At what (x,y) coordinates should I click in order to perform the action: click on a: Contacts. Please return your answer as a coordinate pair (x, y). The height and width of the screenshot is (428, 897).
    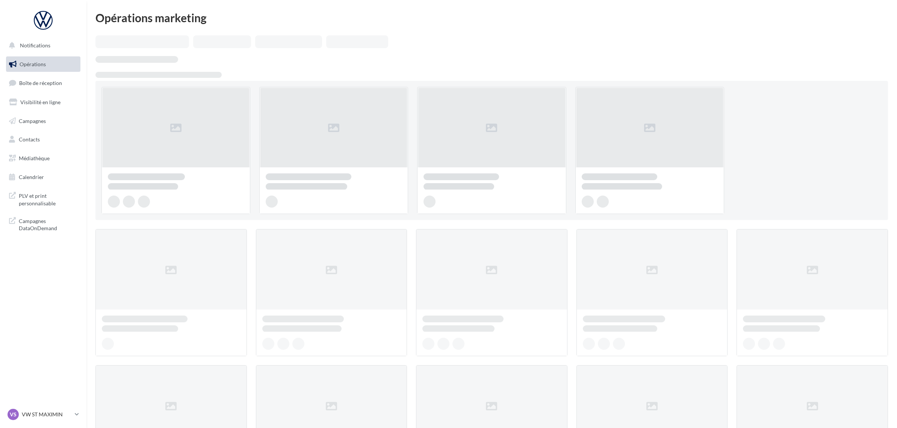
    Looking at the image, I should click on (43, 139).